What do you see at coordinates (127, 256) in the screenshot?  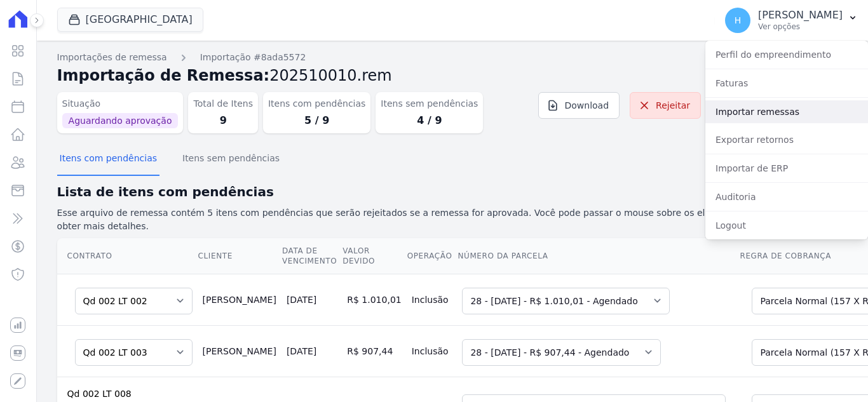 I see `th: Contrato` at bounding box center [127, 256].